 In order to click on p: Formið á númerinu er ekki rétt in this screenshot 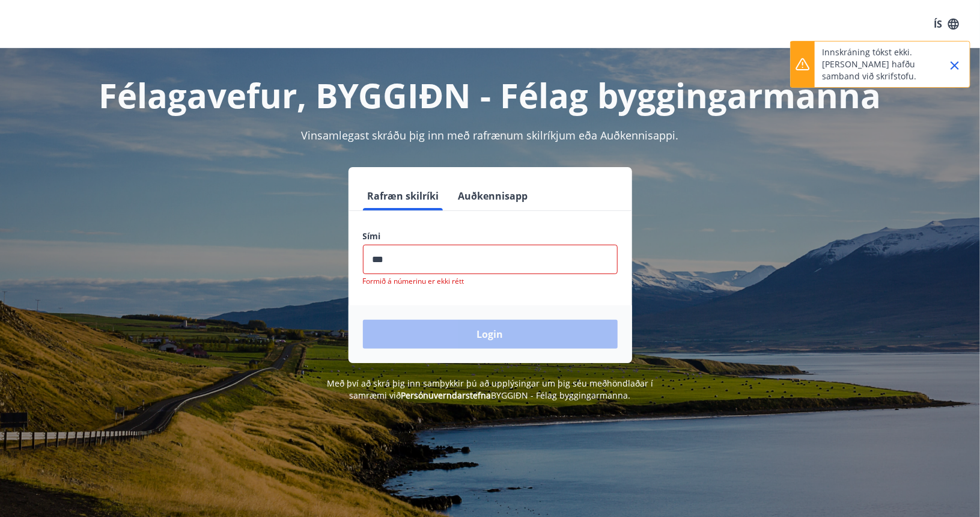, I will do `click(491, 281)`.